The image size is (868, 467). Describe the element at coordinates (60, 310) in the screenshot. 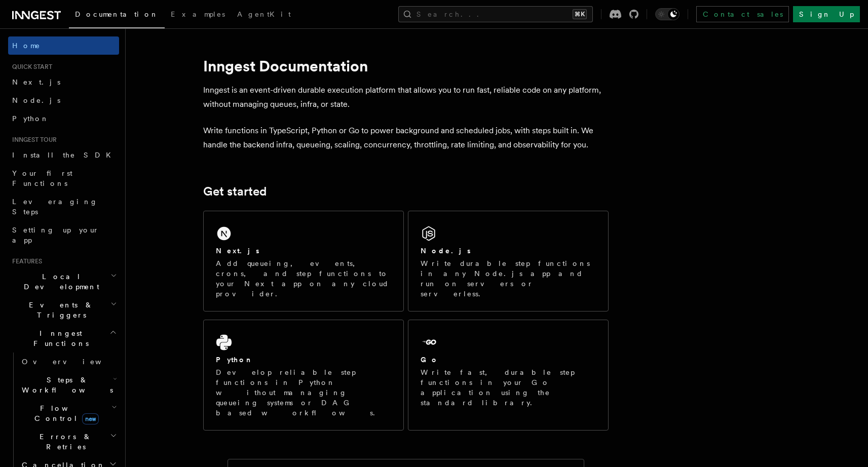

I see `span: Events & Triggers` at that location.